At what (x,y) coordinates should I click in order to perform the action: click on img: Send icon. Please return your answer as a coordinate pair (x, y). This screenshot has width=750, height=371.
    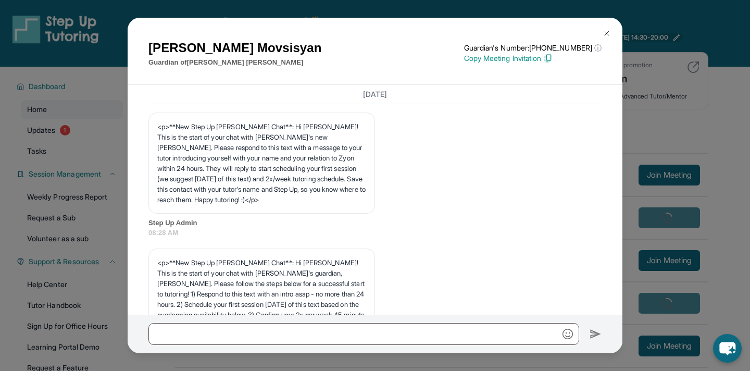
    Looking at the image, I should click on (595, 334).